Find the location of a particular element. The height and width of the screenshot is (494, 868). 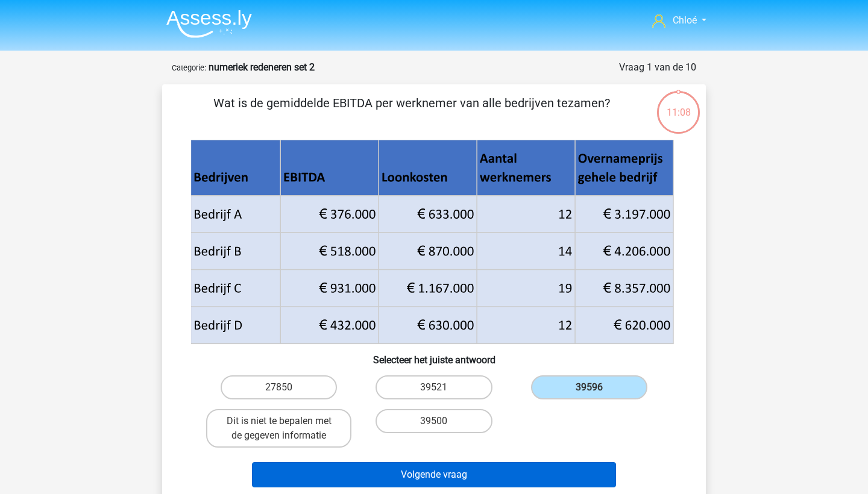

label: 39596 is located at coordinates (589, 387).